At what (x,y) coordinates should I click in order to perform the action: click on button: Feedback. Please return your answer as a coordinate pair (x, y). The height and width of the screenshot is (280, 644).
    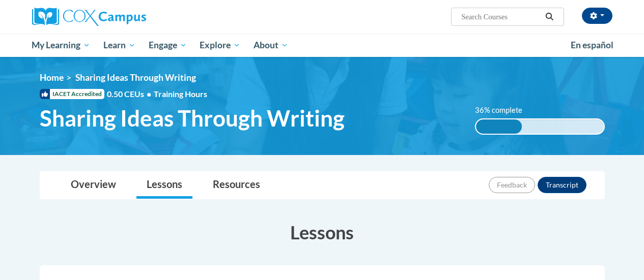
    Looking at the image, I should click on (511, 185).